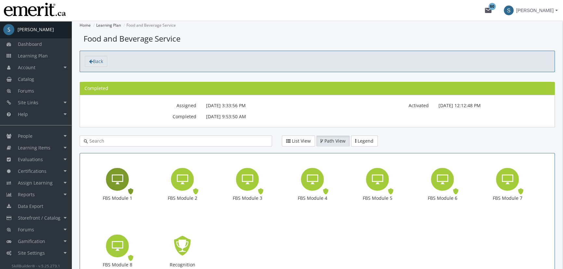 Image resolution: width=563 pixels, height=269 pixels. What do you see at coordinates (30, 44) in the screenshot?
I see `span: Dashboard` at bounding box center [30, 44].